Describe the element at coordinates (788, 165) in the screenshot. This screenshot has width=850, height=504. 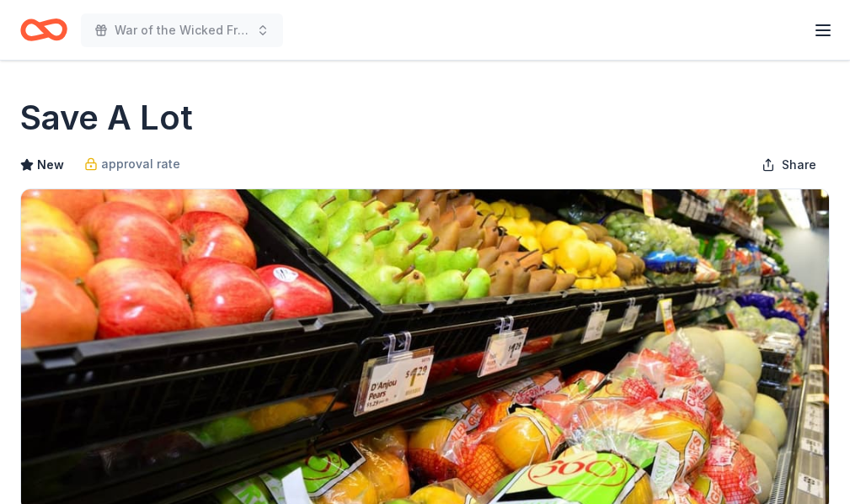
I see `button: Share` at that location.